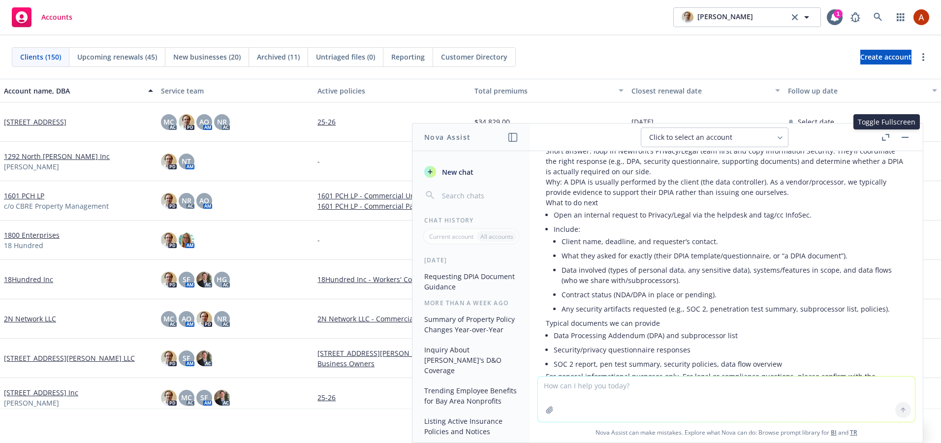 Image resolution: width=941 pixels, height=443 pixels. Describe the element at coordinates (57, 17) in the screenshot. I see `span: Accounts` at that location.